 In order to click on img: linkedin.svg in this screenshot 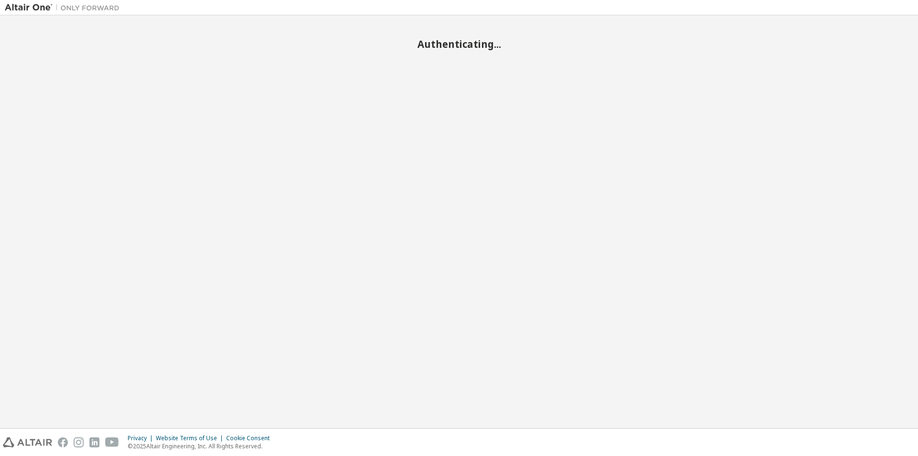, I will do `click(94, 442)`.